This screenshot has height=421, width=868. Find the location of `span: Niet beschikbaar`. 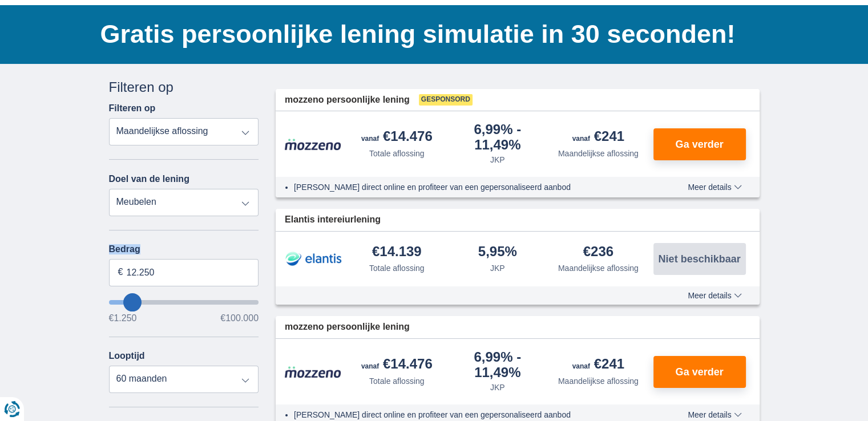

span: Niet beschikbaar is located at coordinates (699, 259).